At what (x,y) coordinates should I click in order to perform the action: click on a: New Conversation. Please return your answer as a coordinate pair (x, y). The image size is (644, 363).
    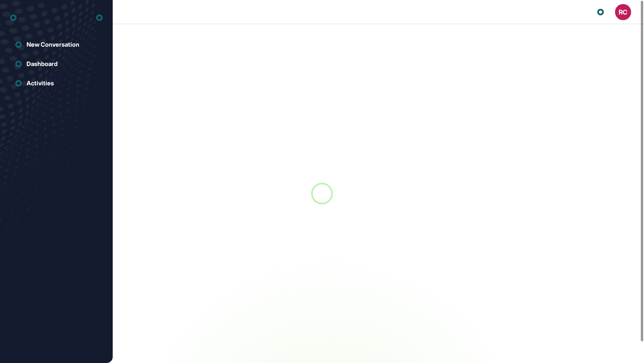
    Looking at the image, I should click on (56, 45).